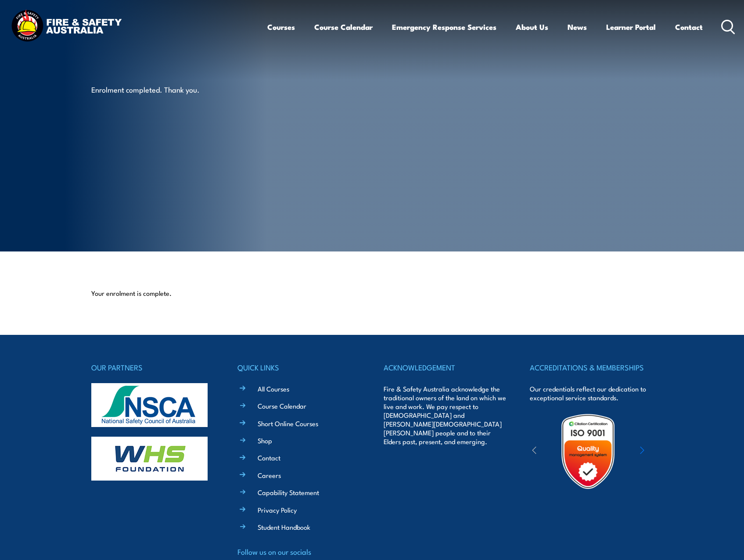 The height and width of the screenshot is (560, 744). Describe the element at coordinates (149, 405) in the screenshot. I see `img: nsca-logo-footer` at that location.